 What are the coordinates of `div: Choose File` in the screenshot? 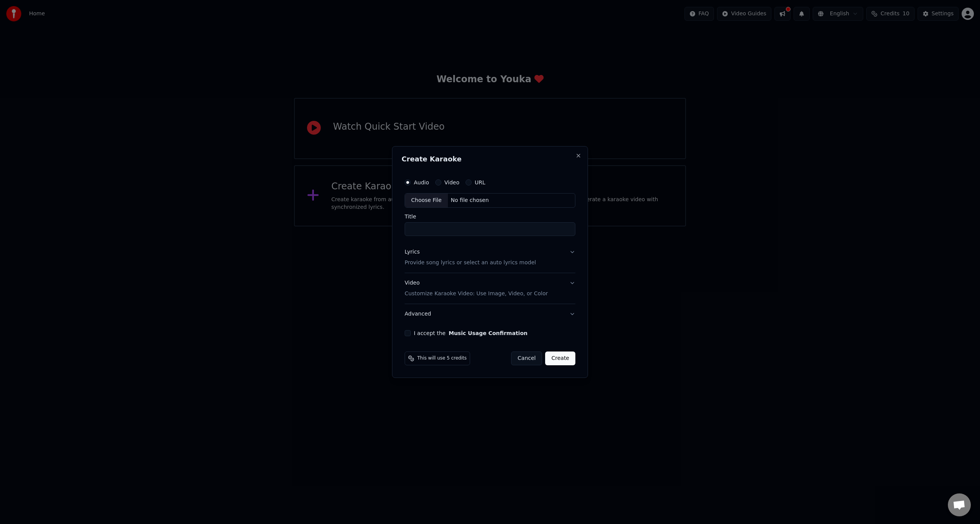 It's located at (426, 201).